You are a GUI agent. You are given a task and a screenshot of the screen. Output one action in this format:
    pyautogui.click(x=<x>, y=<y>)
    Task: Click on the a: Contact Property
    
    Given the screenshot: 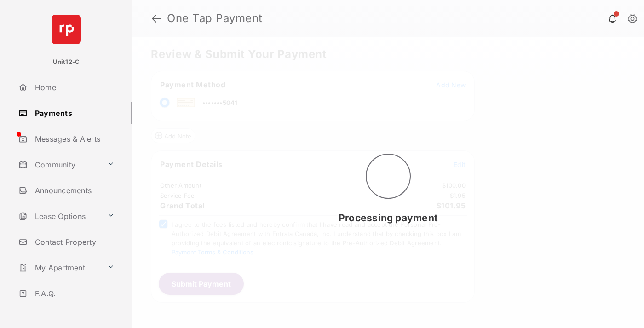 What is the action you would take?
    pyautogui.click(x=73, y=242)
    